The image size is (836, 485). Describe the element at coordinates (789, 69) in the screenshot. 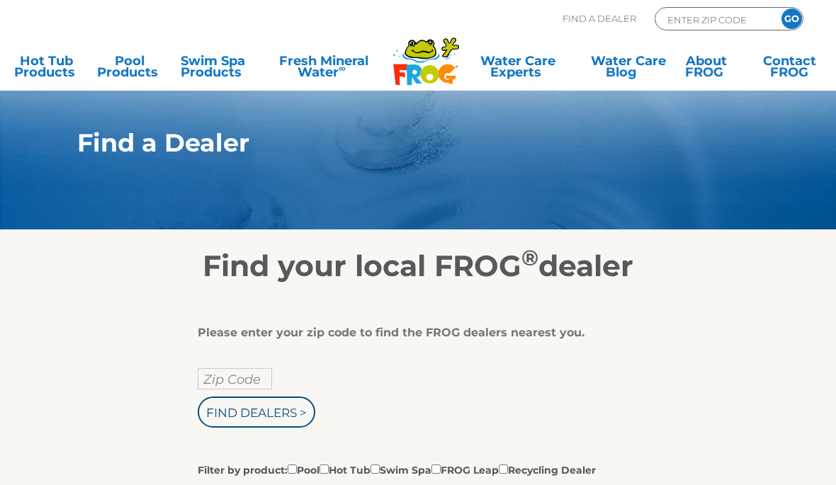

I see `a: ContactFROG` at that location.